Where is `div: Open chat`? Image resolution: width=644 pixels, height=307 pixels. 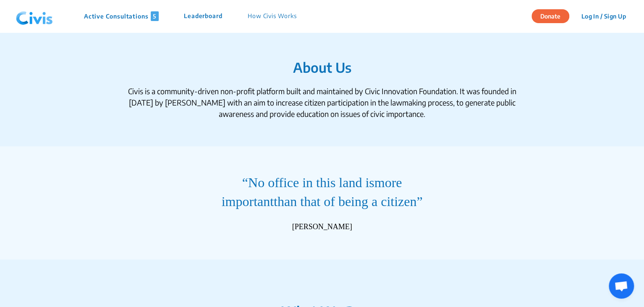
div: Open chat is located at coordinates (622, 286).